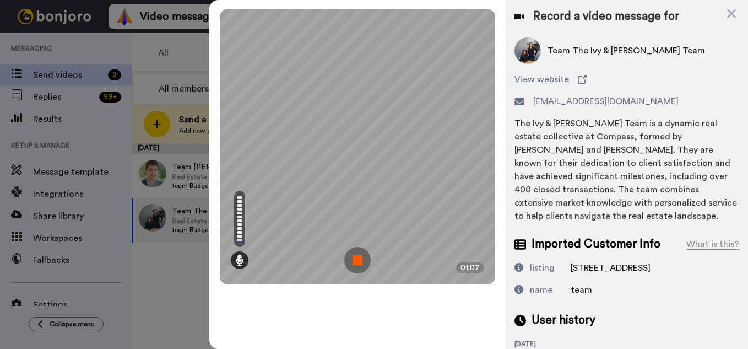  Describe the element at coordinates (542, 268) in the screenshot. I see `div: listing` at that location.